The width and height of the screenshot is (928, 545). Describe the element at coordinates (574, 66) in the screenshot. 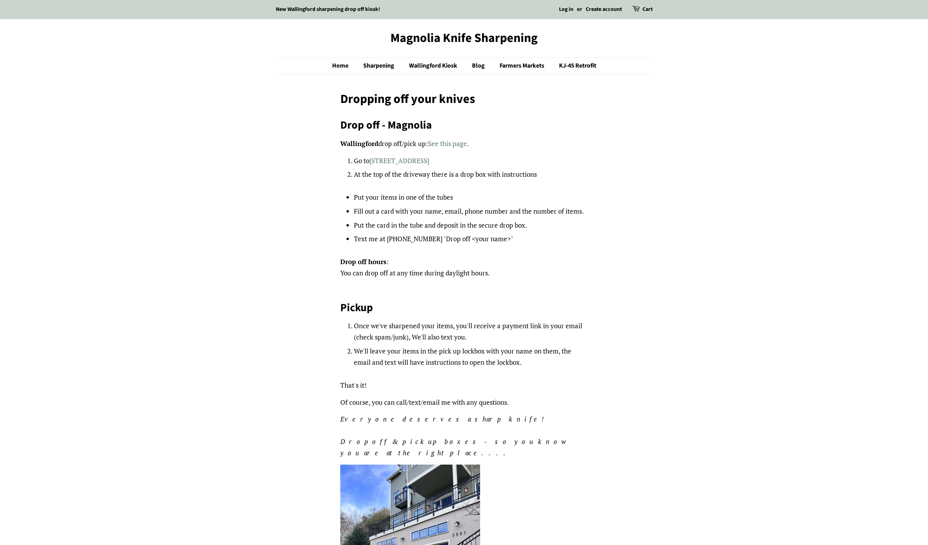

I see `a: KJ-45 Retrofit` at that location.